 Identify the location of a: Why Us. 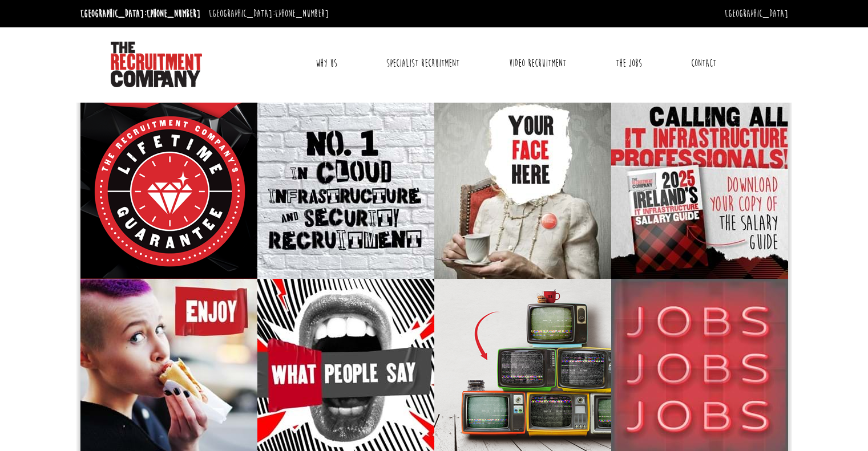
(326, 63).